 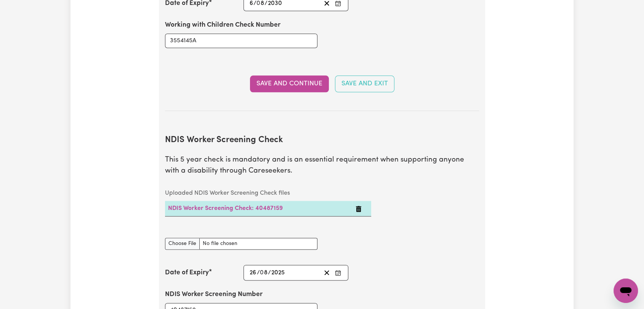 What do you see at coordinates (338, 272) in the screenshot?
I see `button: Enter the Date of Expiry of your NDIS Worker Screening Check` at bounding box center [338, 272].